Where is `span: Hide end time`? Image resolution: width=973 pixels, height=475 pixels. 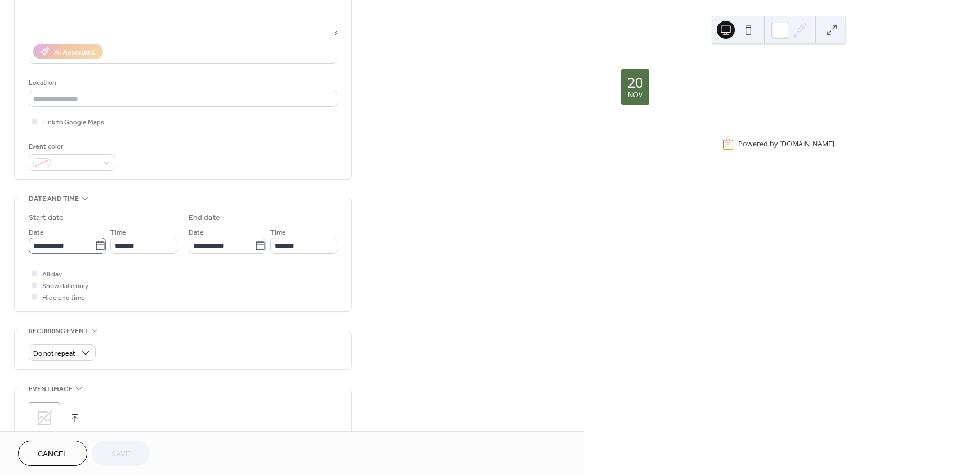
span: Hide end time is located at coordinates (64, 298).